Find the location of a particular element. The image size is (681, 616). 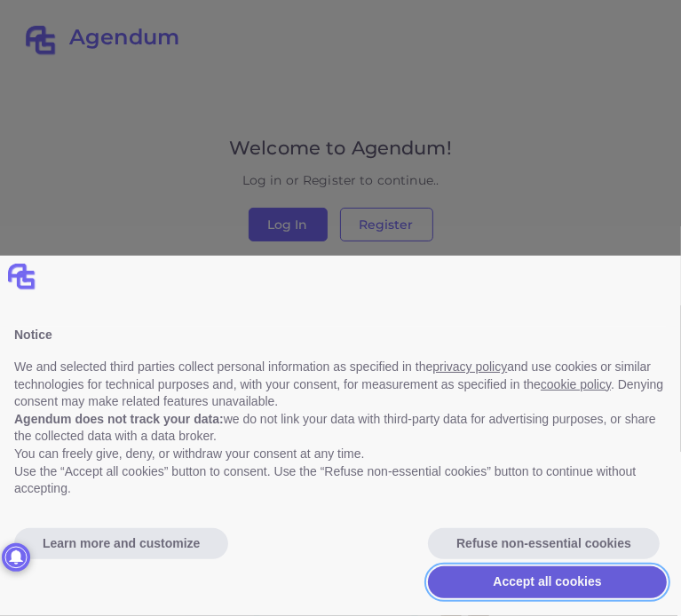

button: Refuse non-essential cookies is located at coordinates (544, 544).